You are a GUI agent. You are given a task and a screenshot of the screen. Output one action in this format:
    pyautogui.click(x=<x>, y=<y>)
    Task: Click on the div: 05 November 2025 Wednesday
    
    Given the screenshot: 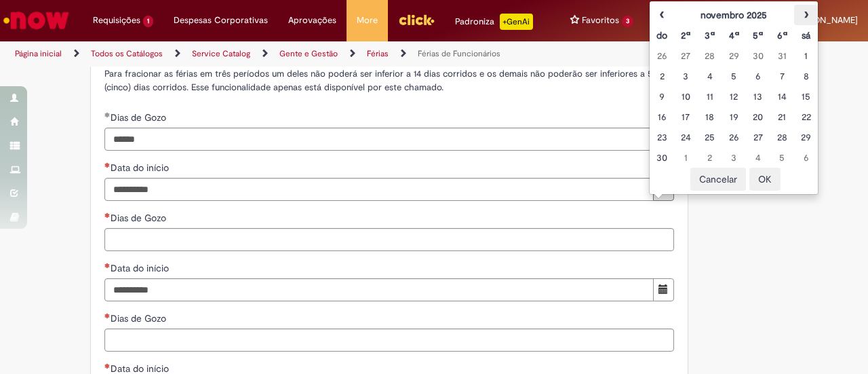 What is the action you would take?
    pyautogui.click(x=782, y=157)
    